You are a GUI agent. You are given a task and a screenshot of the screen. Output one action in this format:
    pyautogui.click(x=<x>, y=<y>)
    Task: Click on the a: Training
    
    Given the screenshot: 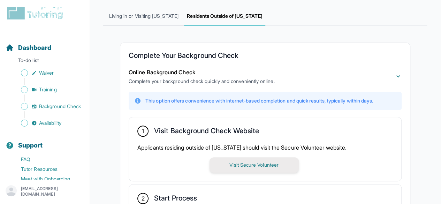 What is the action you would take?
    pyautogui.click(x=47, y=90)
    